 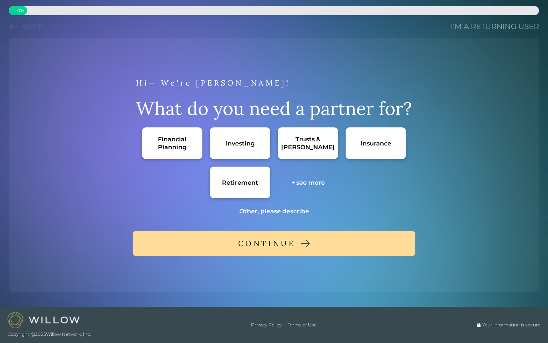 What do you see at coordinates (274, 108) in the screenshot?
I see `div: What do you need a partner for?` at bounding box center [274, 108].